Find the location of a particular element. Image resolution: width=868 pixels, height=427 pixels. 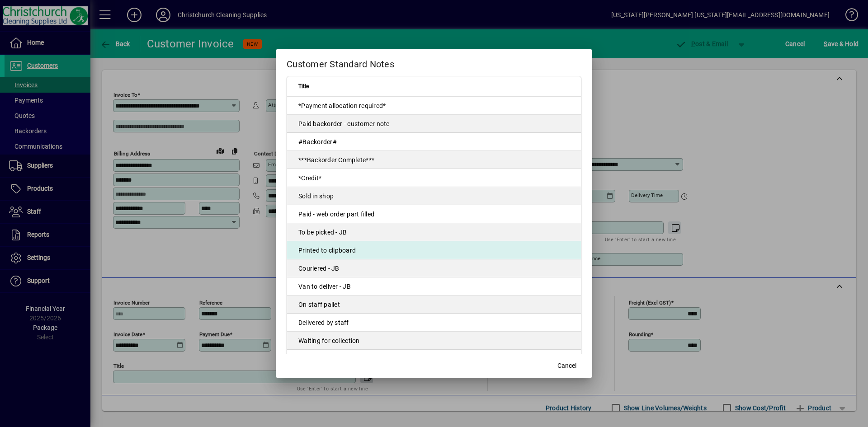

td: #Backorder# is located at coordinates (434, 142).